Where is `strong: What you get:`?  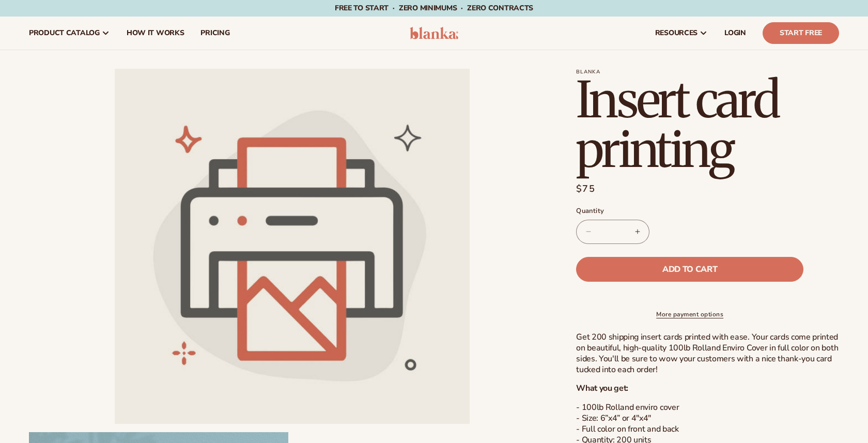 strong: What you get: is located at coordinates (602, 388).